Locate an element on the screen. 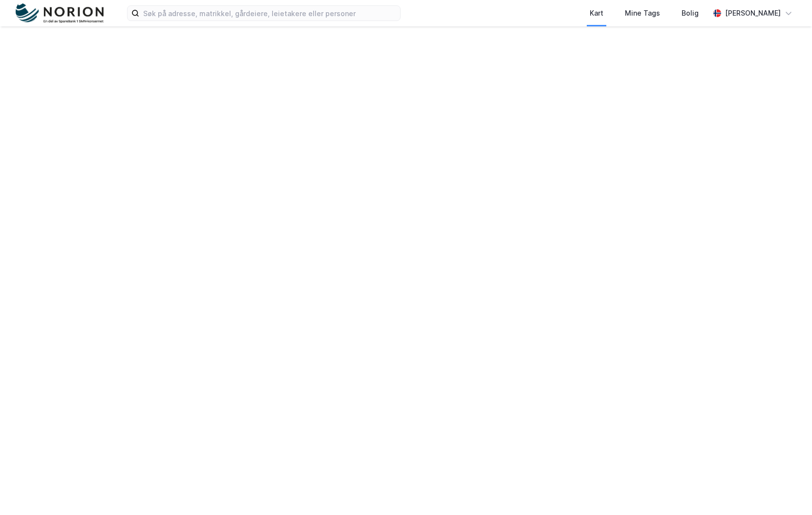 The height and width of the screenshot is (515, 812). div: Mine Tags is located at coordinates (642, 14).